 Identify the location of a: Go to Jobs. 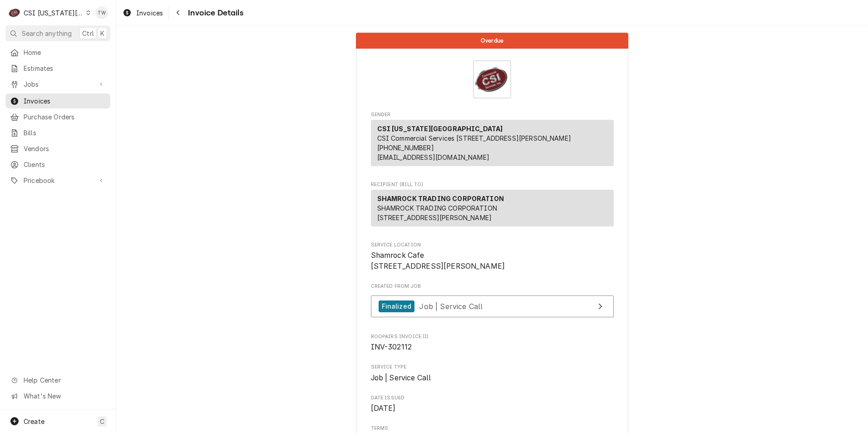
(58, 84).